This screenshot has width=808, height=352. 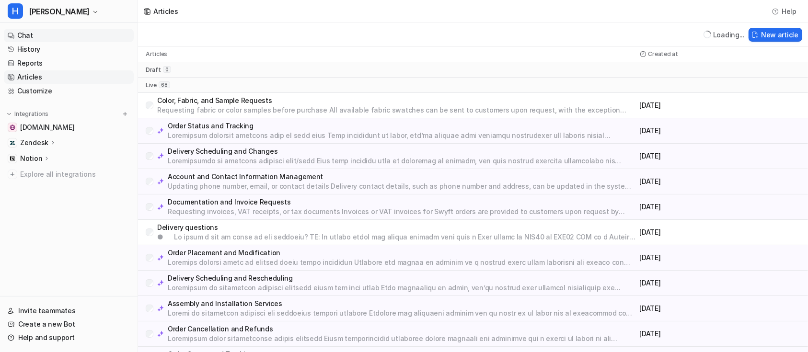 What do you see at coordinates (402, 339) in the screenshot?
I see `p: Loremipsum dolor sitametconse adipis elitsedd Eiusm temporincidid utlaboree dolore magnaali eni a...` at bounding box center [402, 339].